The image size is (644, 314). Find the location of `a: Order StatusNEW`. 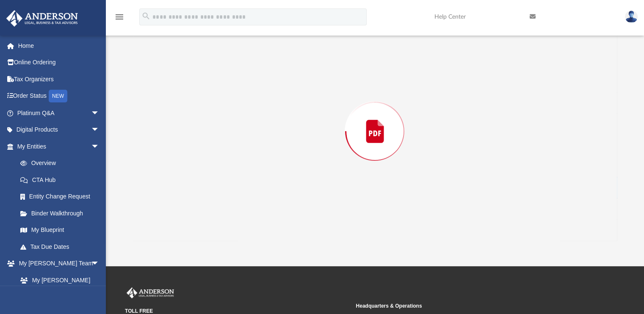

a: Order StatusNEW is located at coordinates (59, 96).